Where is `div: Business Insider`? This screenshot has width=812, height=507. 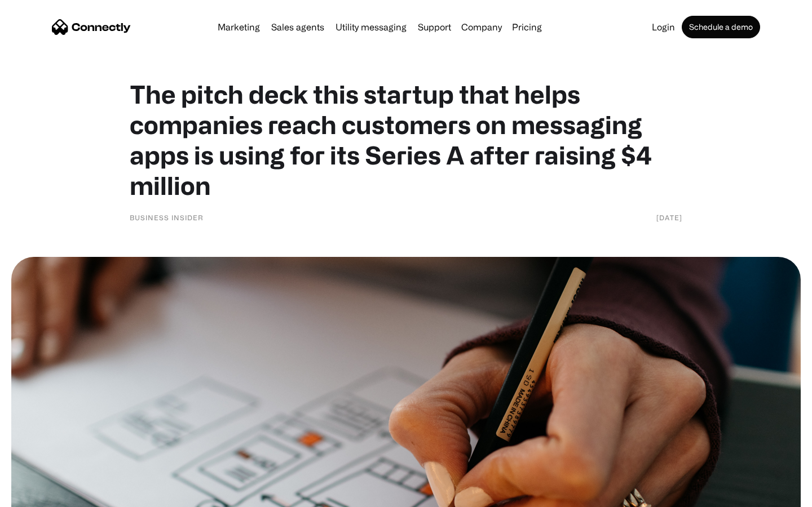 div: Business Insider is located at coordinates (166, 218).